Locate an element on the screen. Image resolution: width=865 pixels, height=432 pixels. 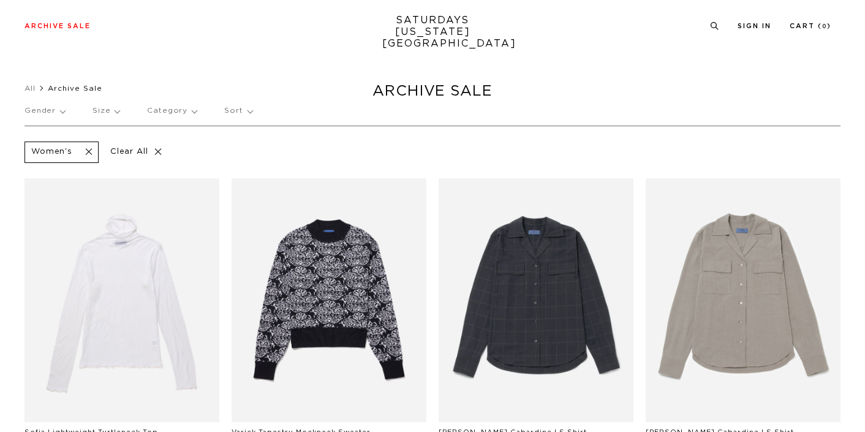
p: Size is located at coordinates (106, 111).